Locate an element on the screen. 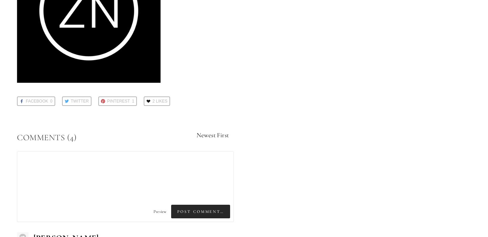  span: Facebook is located at coordinates (37, 101).